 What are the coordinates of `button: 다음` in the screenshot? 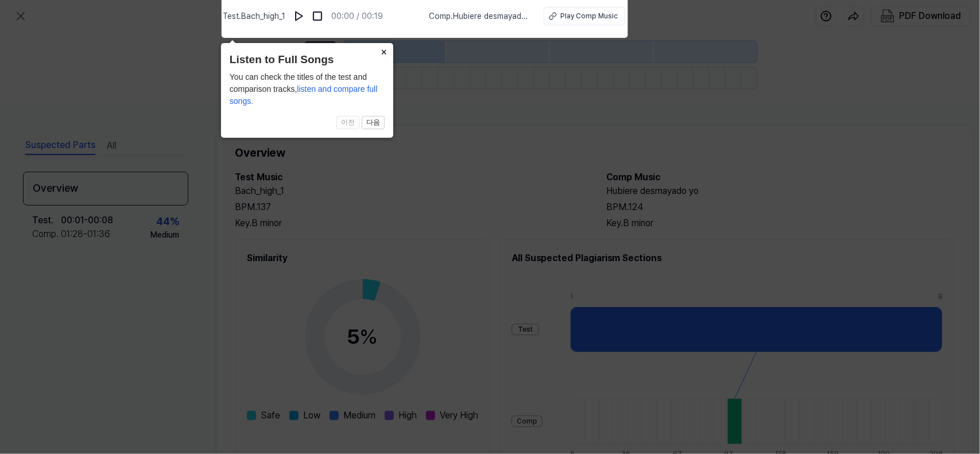 It's located at (373, 123).